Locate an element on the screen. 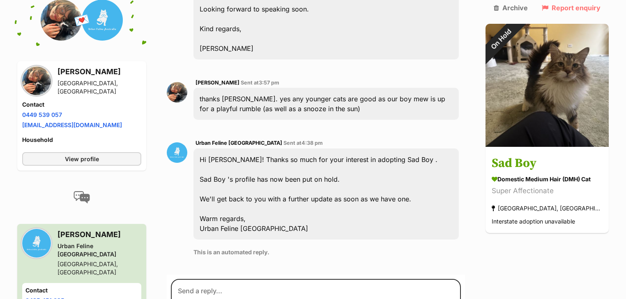 This screenshot has height=299, width=626. img: conversation-icon-4a6f8262b818ee0b60e3300018af0b2d0b884aa5de6e9bcb8d3d4eeb1a70a7c4.svg is located at coordinates (82, 197).